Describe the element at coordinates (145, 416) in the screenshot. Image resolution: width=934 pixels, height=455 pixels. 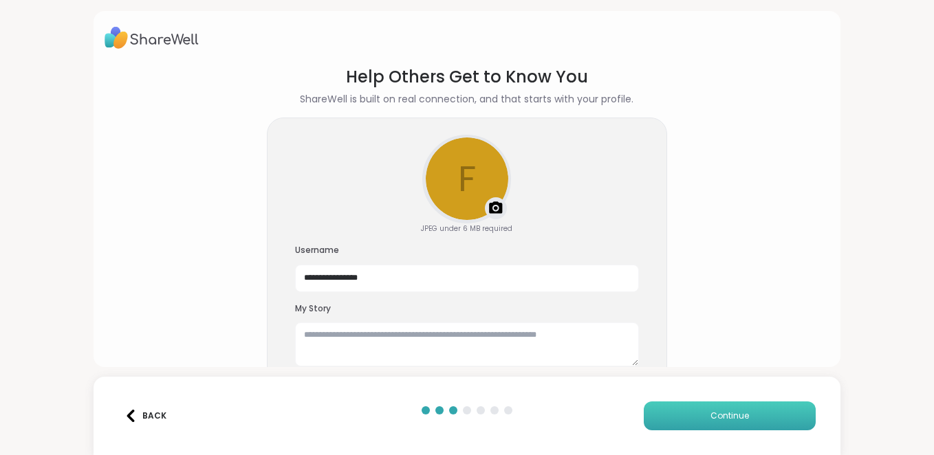
I see `div: Back` at that location.